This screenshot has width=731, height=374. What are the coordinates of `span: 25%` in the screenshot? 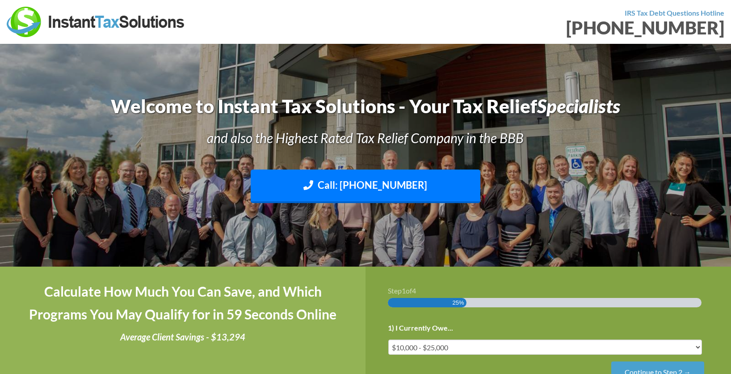 It's located at (458, 302).